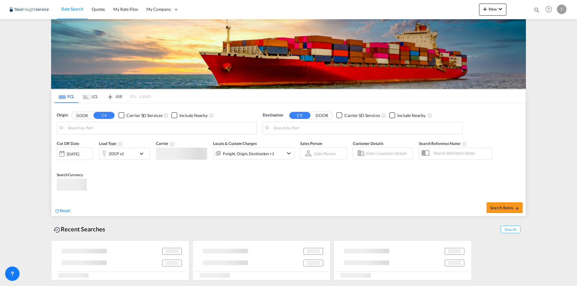 This screenshot has height=286, width=577. What do you see at coordinates (517, 208) in the screenshot?
I see `md-icon: icon-arrow-right` at bounding box center [517, 208].